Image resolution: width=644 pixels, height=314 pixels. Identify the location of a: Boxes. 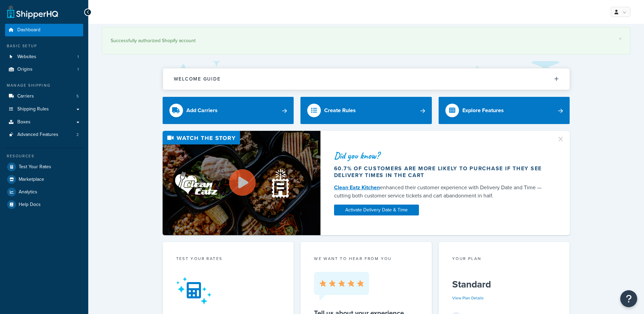
(44, 122).